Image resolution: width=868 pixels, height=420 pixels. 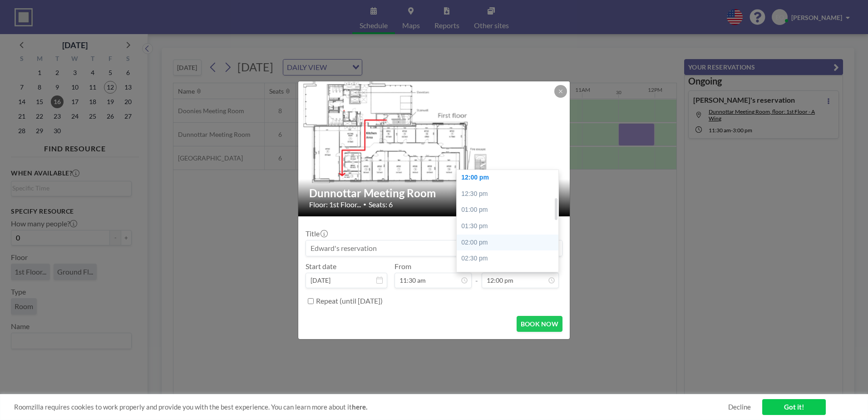 What do you see at coordinates (435, 193) in the screenshot?
I see `h2: Dunnottar Meeting Room` at bounding box center [435, 193].